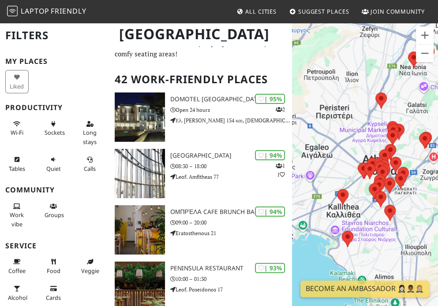  I want to click on p: 1 1, so click(280, 170).